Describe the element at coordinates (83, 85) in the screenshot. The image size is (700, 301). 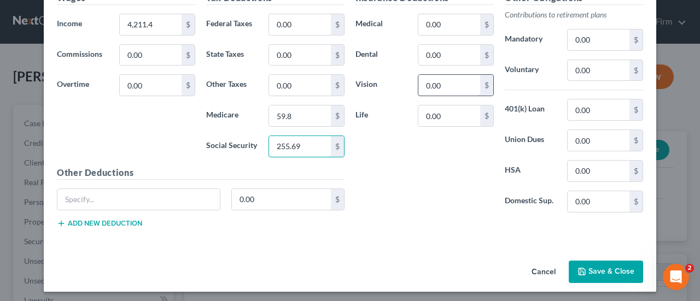
I see `label: Overtime` at that location.